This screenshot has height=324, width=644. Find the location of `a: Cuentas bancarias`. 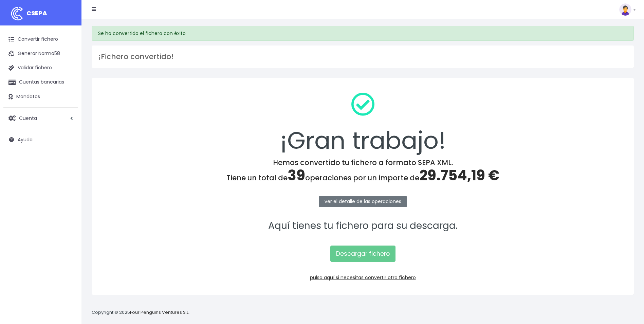

a: Cuentas bancarias is located at coordinates (41, 82).